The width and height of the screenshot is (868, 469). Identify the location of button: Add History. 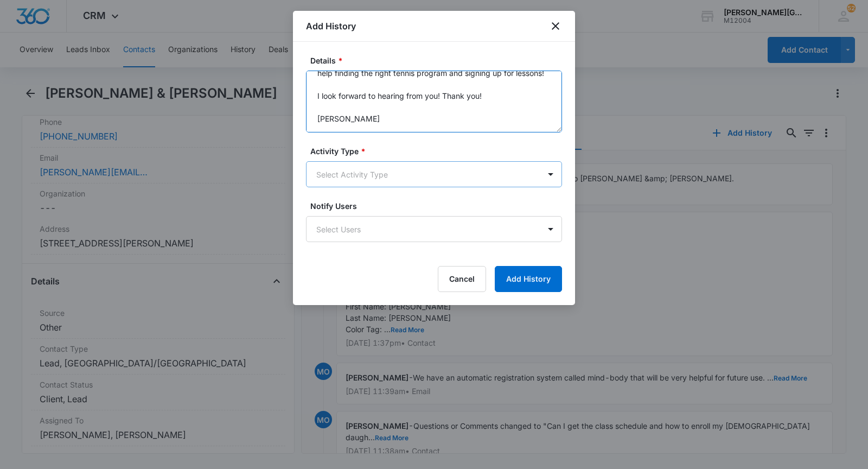
(528, 279).